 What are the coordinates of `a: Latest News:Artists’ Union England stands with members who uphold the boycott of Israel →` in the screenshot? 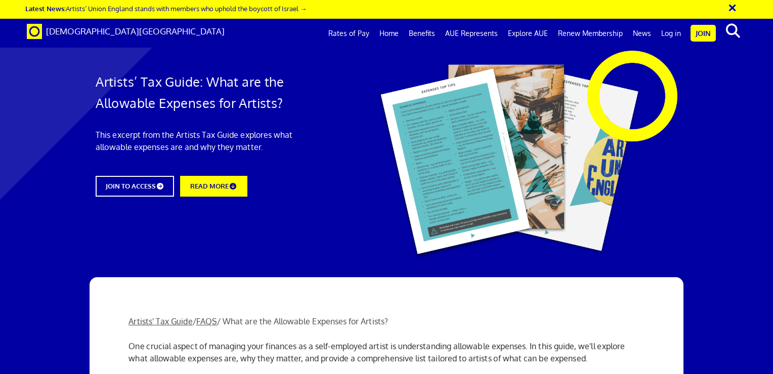 It's located at (166, 8).